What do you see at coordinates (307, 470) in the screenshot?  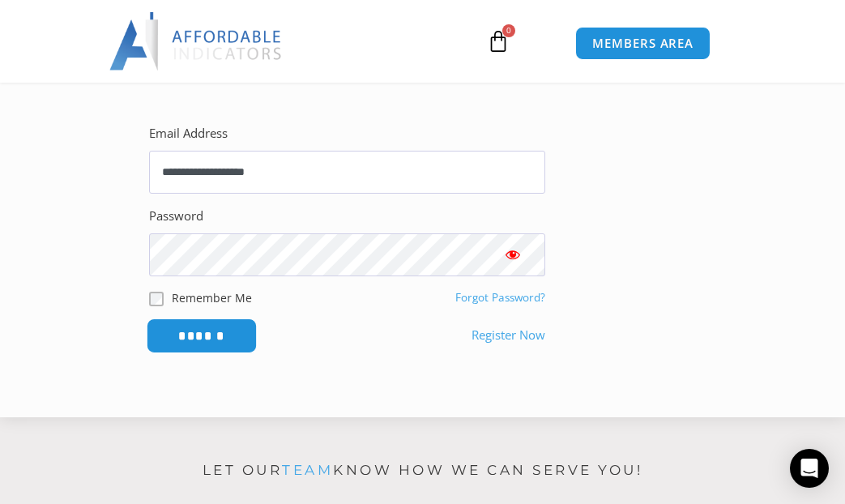 I see `a: team` at bounding box center [307, 470].